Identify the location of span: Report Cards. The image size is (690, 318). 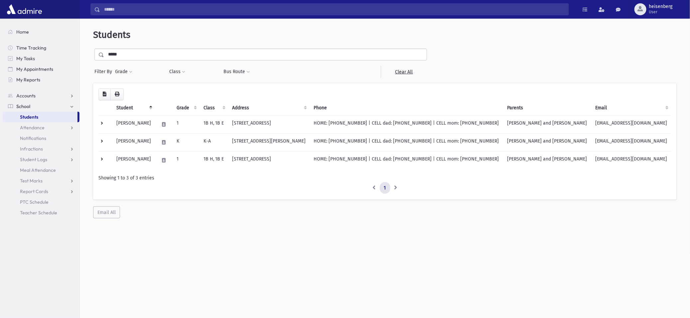
(34, 192).